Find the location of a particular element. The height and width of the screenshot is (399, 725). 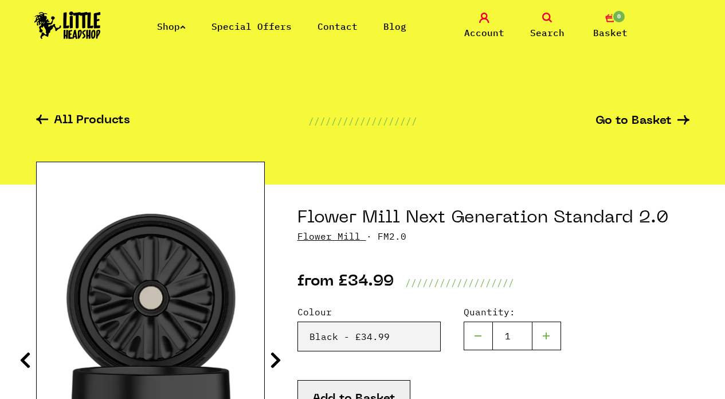

h1: Flower Mill Next Generation Standard 2.0 is located at coordinates (494, 218).